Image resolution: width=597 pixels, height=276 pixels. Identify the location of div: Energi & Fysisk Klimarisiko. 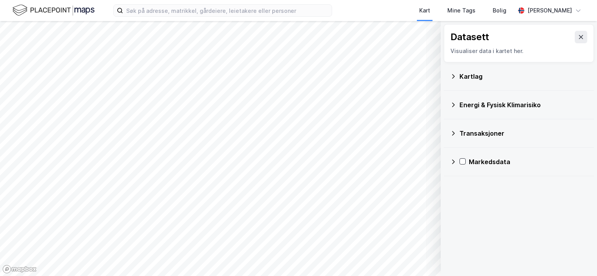
(523, 105).